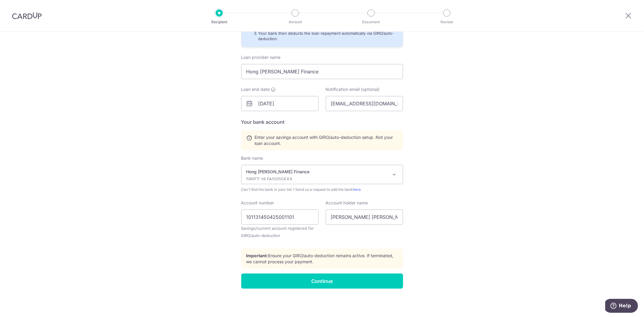  What do you see at coordinates (322, 72) in the screenshot?
I see `input: As stated in loan agreement` at bounding box center [322, 72].